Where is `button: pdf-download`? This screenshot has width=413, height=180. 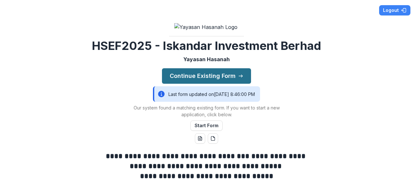
button: pdf-download is located at coordinates (213, 139).